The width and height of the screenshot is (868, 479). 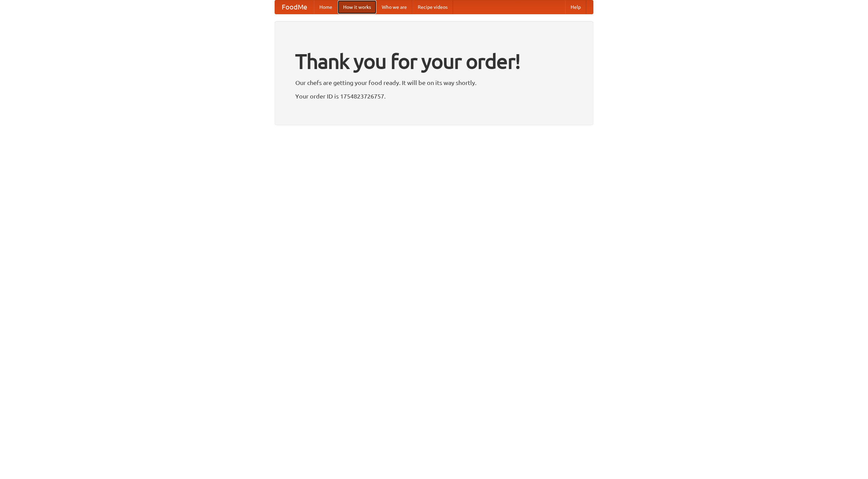 I want to click on a: Home, so click(x=325, y=7).